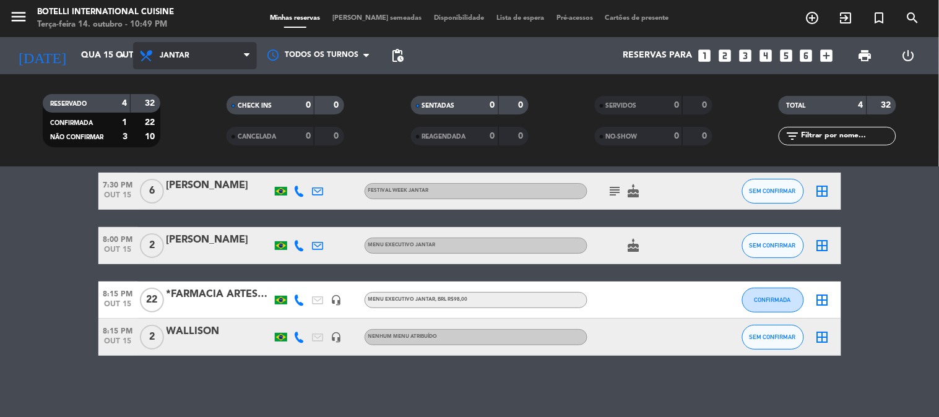  Describe the element at coordinates (118, 238) in the screenshot. I see `span: 8:00 PM` at that location.